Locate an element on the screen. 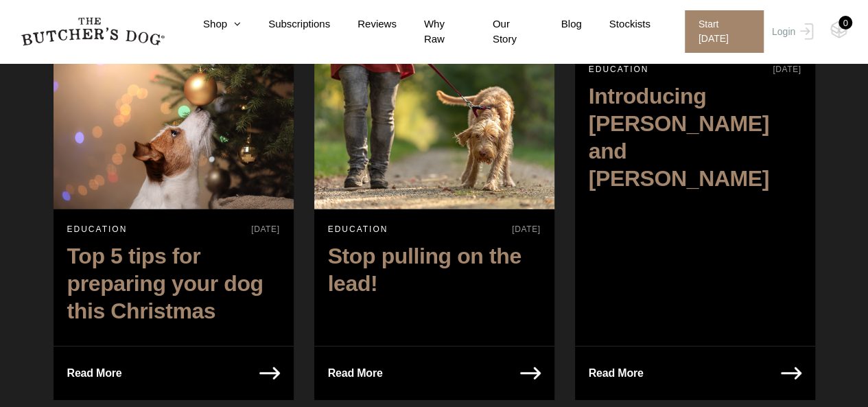  a: Reviews is located at coordinates (363, 24).